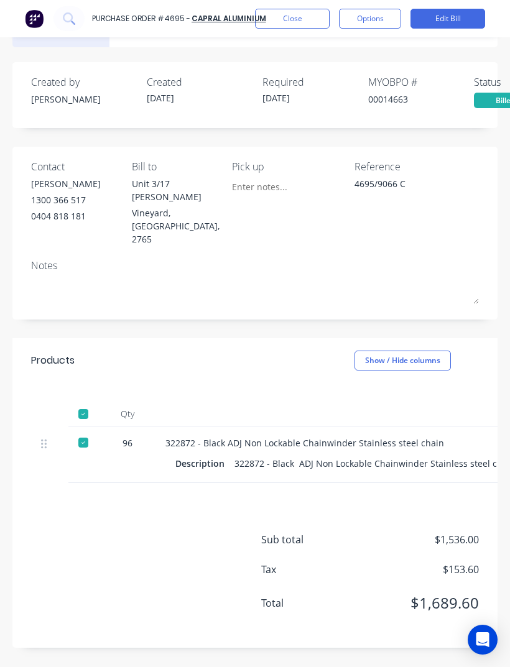 This screenshot has height=667, width=510. What do you see at coordinates (205, 463) in the screenshot?
I see `div: Description` at bounding box center [205, 463].